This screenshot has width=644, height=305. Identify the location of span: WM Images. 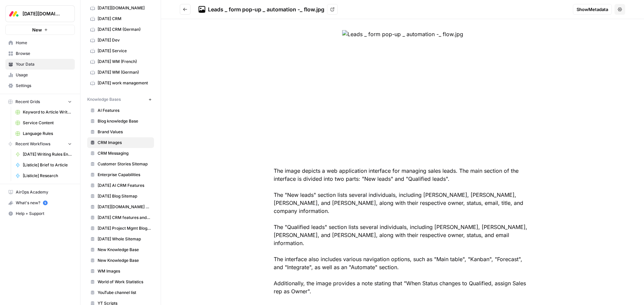
(124, 271).